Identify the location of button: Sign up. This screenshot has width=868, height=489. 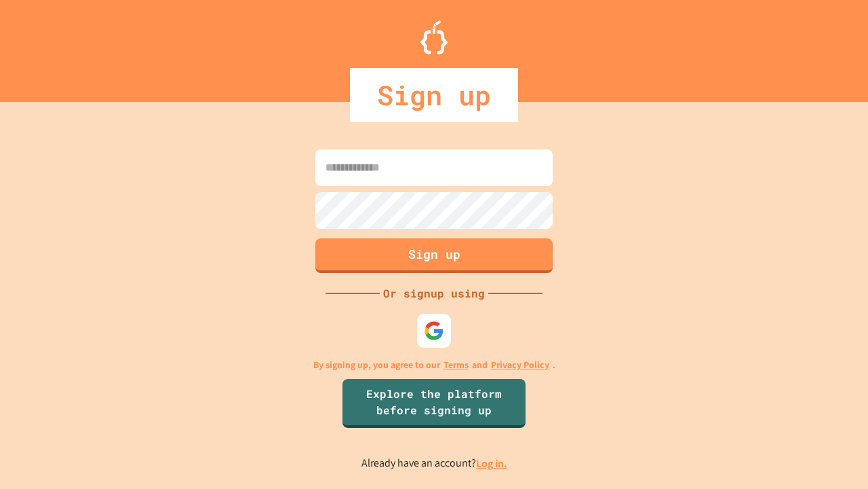
(434, 255).